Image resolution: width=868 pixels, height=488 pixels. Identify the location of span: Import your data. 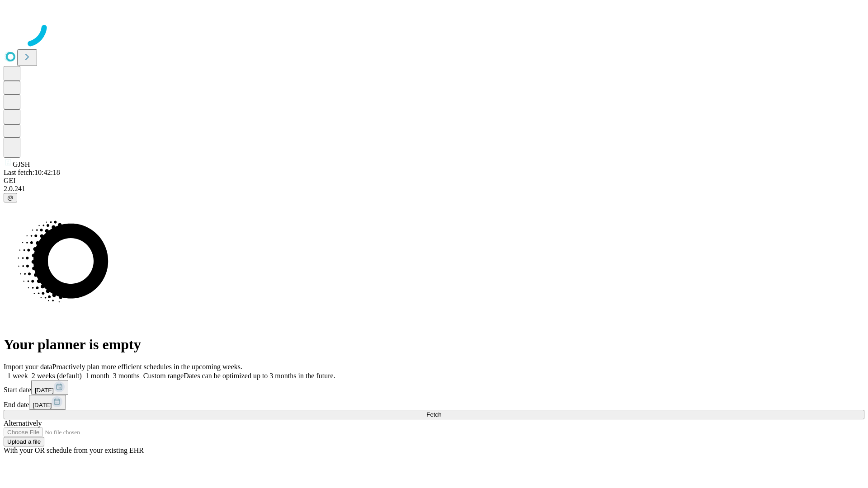
(28, 366).